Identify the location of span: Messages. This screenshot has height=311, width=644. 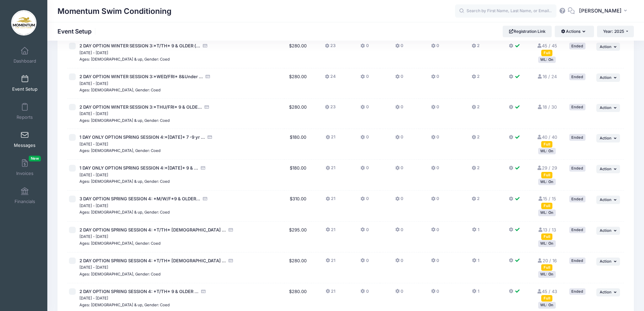
(25, 145).